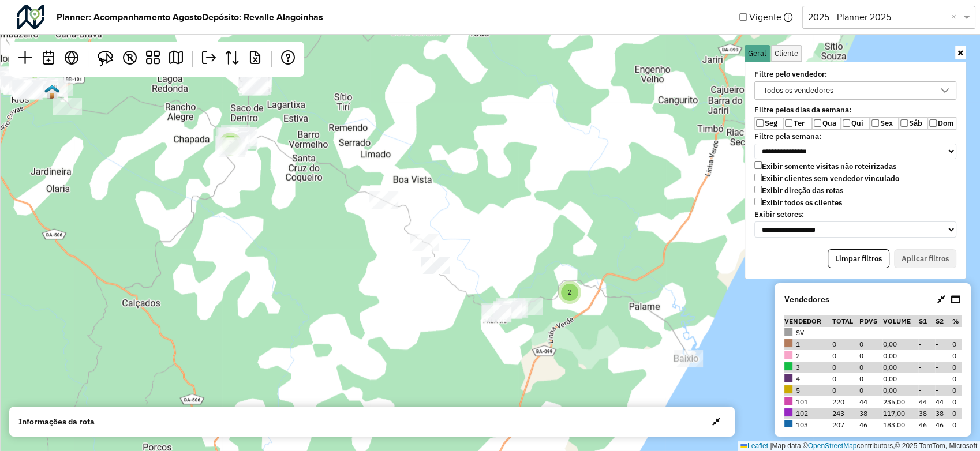 This screenshot has height=451, width=980. I want to click on div: Map data © contributors,© 2025 TomTom, Microsoft, so click(859, 446).